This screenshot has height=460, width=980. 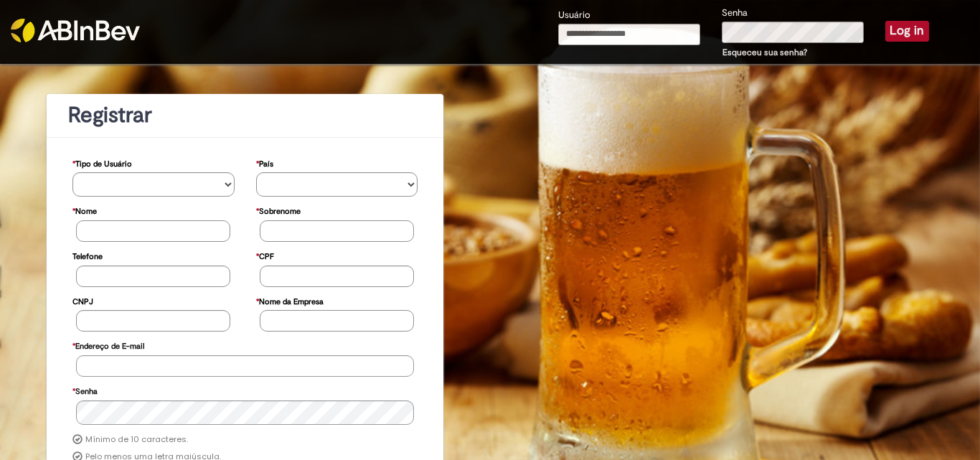 What do you see at coordinates (136, 440) in the screenshot?
I see `label: Mínimo de 10 caracteres.` at bounding box center [136, 440].